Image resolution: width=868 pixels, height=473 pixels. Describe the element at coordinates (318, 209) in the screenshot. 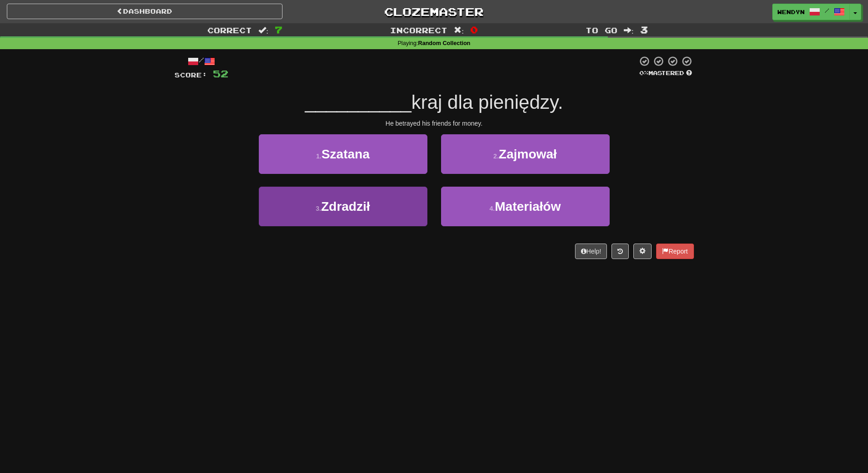

I see `small: 3 .` at that location.